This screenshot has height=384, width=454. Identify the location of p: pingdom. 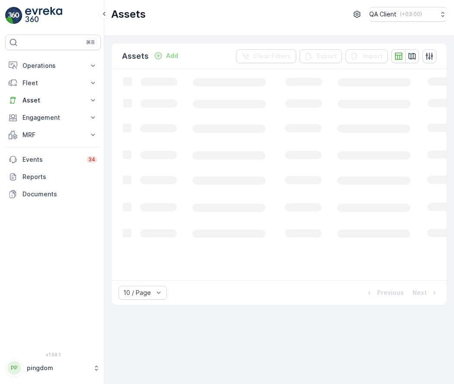
(57, 368).